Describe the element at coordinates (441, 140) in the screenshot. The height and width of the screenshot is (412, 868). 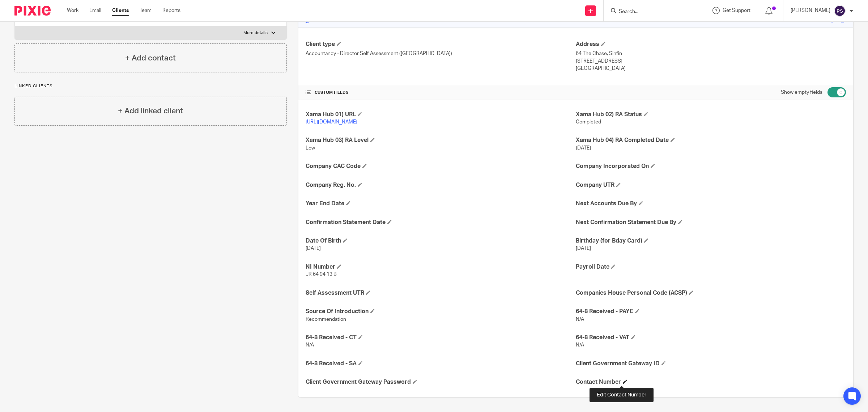
I see `h4: Xama Hub 03) RA Level` at that location.